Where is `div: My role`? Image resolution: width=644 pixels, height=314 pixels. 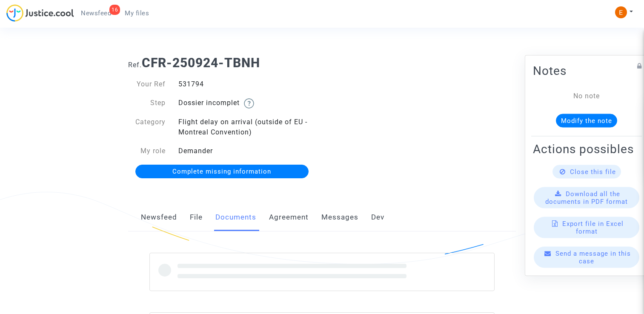 div: My role is located at coordinates (147, 151).